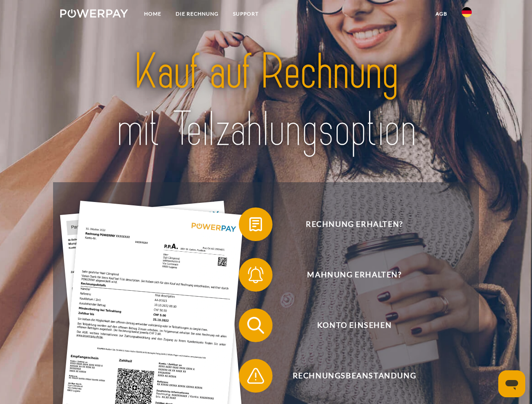  I want to click on img: title-powerpay_de.svg, so click(266, 101).